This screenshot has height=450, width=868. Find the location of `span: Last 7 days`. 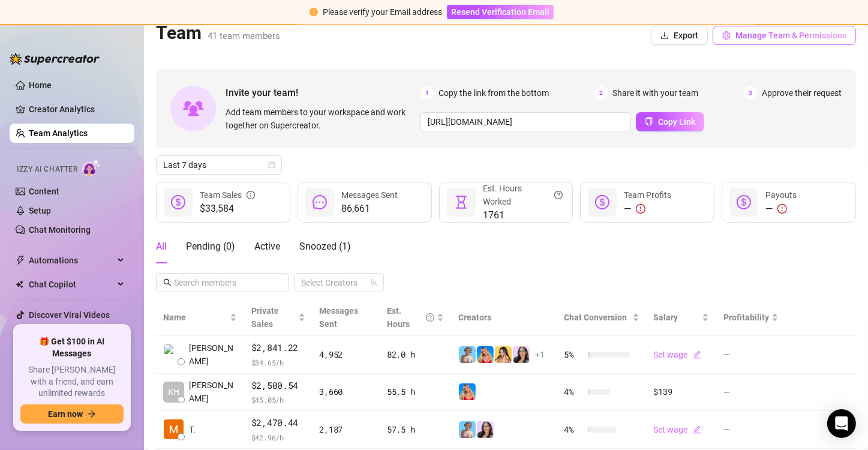

span: Last 7 days is located at coordinates (219, 165).